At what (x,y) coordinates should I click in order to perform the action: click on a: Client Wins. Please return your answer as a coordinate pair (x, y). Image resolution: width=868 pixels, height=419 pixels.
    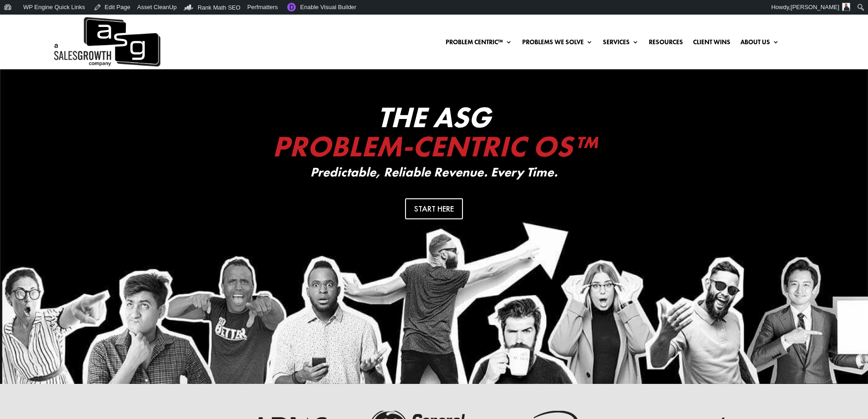
    Looking at the image, I should click on (712, 44).